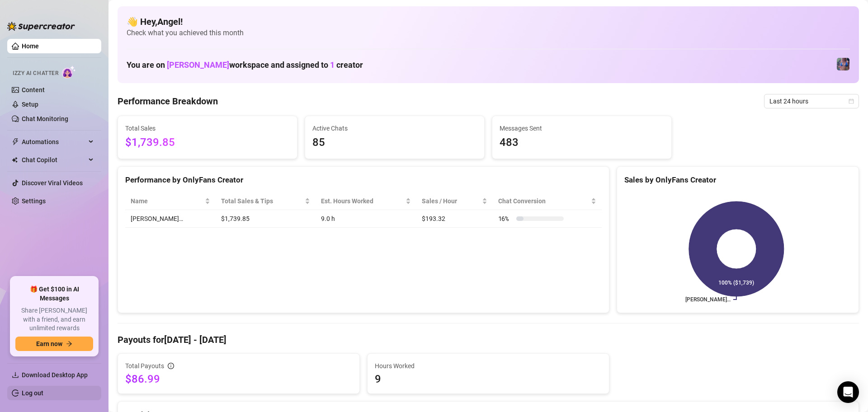  I want to click on img: AI Chatter, so click(69, 72).